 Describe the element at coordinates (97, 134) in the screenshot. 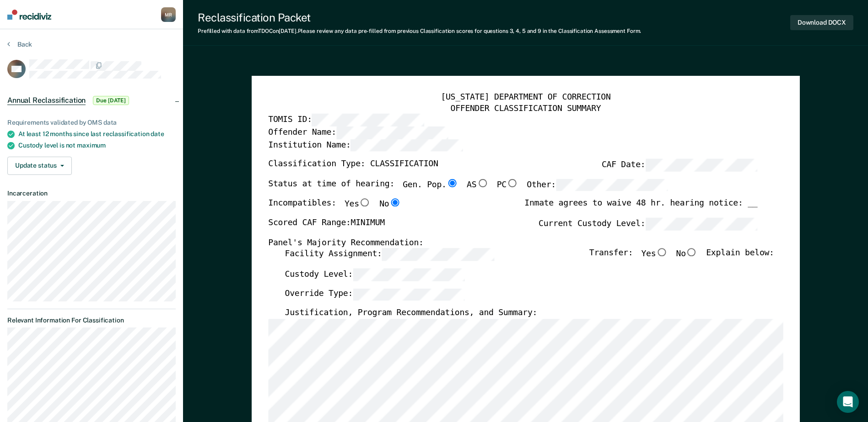

I see `div: At least 12 months since last reclassification` at that location.